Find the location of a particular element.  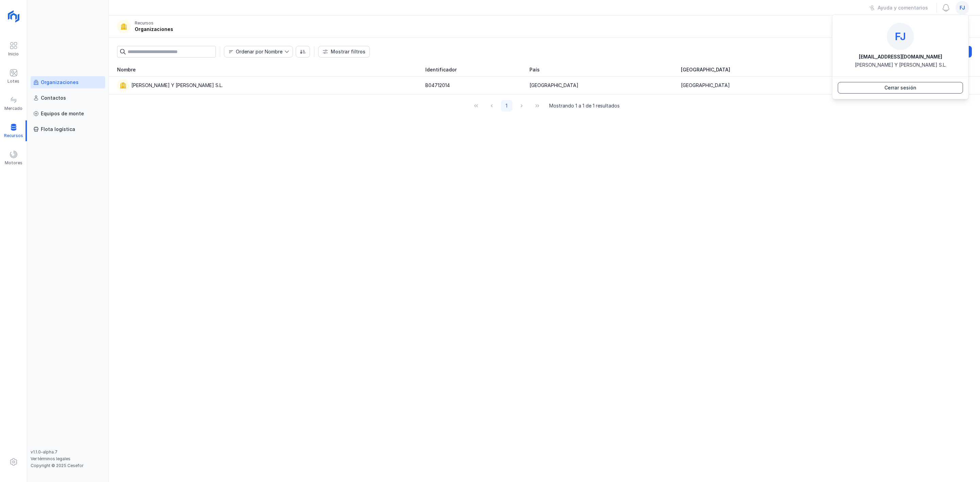

a: Flota logística is located at coordinates (68, 129).